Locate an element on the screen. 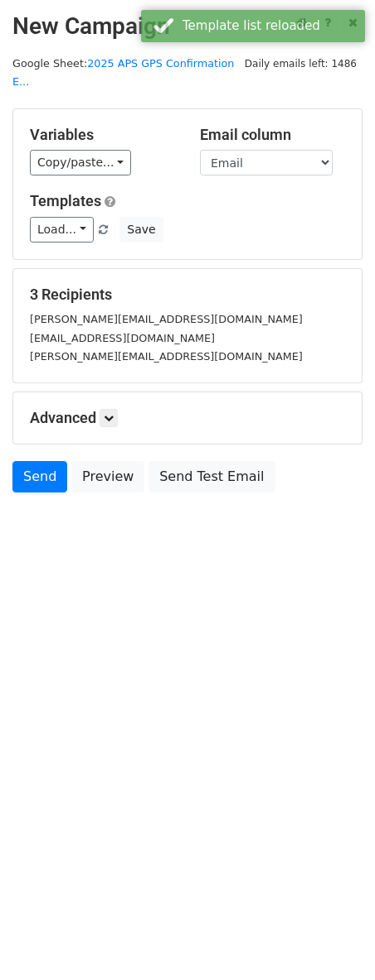  button: Save is located at coordinates (141, 230).